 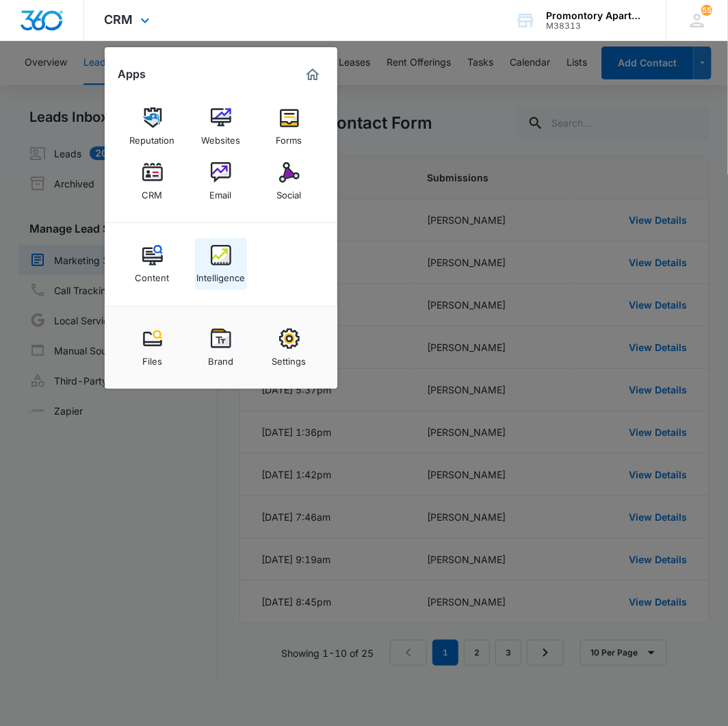 What do you see at coordinates (289, 126) in the screenshot?
I see `a: Forms` at bounding box center [289, 126].